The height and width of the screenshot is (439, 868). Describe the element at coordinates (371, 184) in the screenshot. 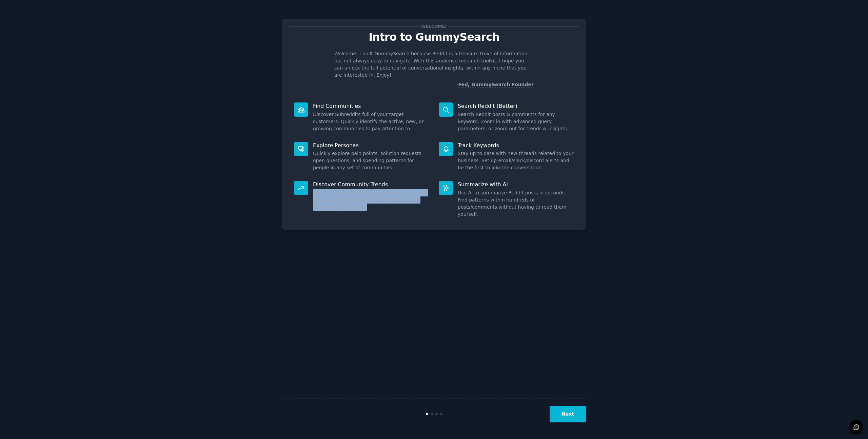

I see `p: Discover Community Trends` at that location.